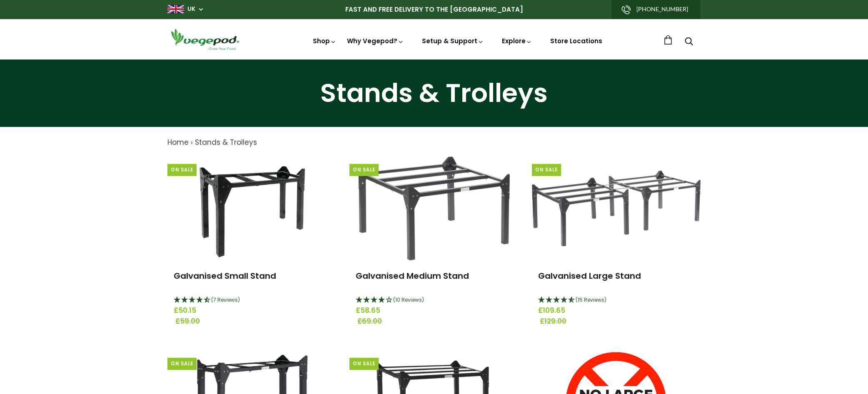 This screenshot has width=868, height=394. Describe the element at coordinates (205, 39) in the screenshot. I see `img: Vegepod` at that location.